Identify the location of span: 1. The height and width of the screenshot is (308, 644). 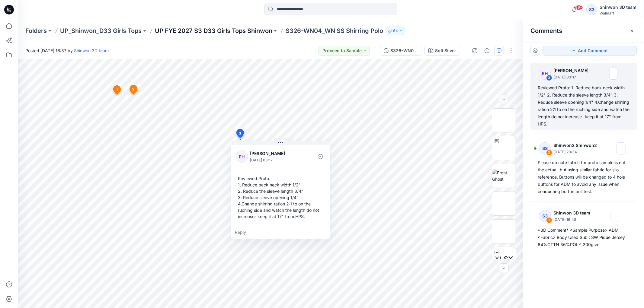
(117, 90).